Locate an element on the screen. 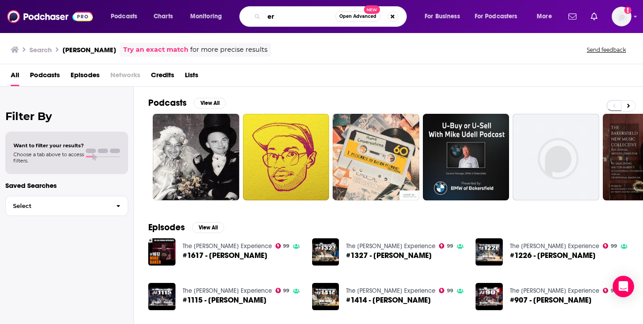 The width and height of the screenshot is (643, 324). p: Saved Searches is located at coordinates (67, 185).